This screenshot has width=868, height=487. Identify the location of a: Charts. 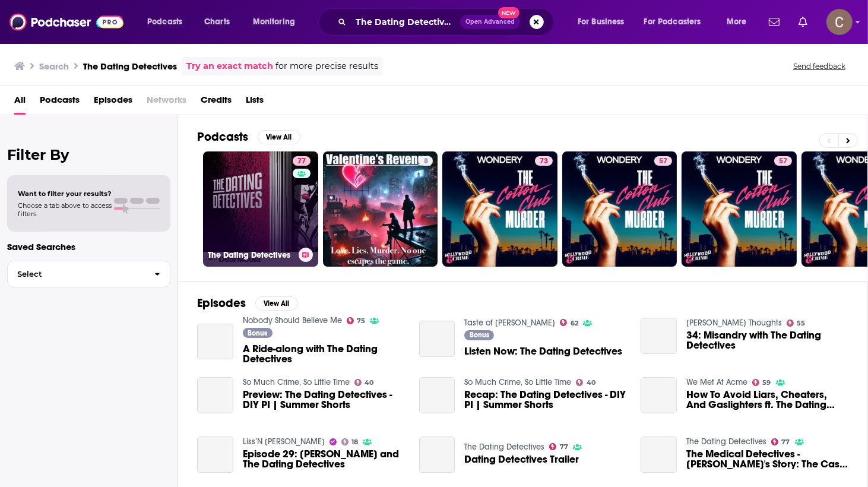
(217, 22).